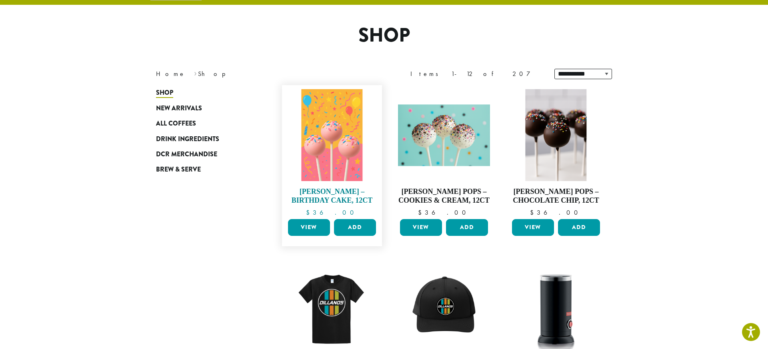 This screenshot has height=349, width=768. I want to click on span: Shop, so click(164, 93).